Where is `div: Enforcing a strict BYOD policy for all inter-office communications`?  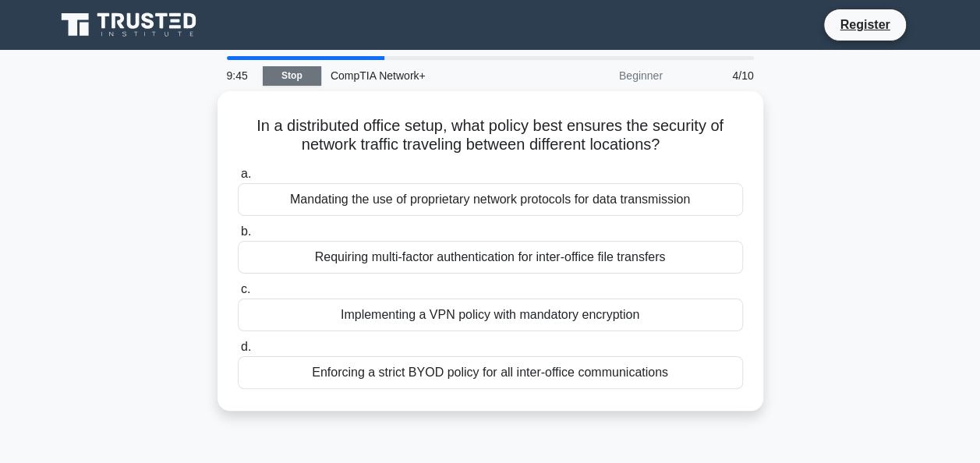
div: Enforcing a strict BYOD policy for all inter-office communications is located at coordinates (490, 373).